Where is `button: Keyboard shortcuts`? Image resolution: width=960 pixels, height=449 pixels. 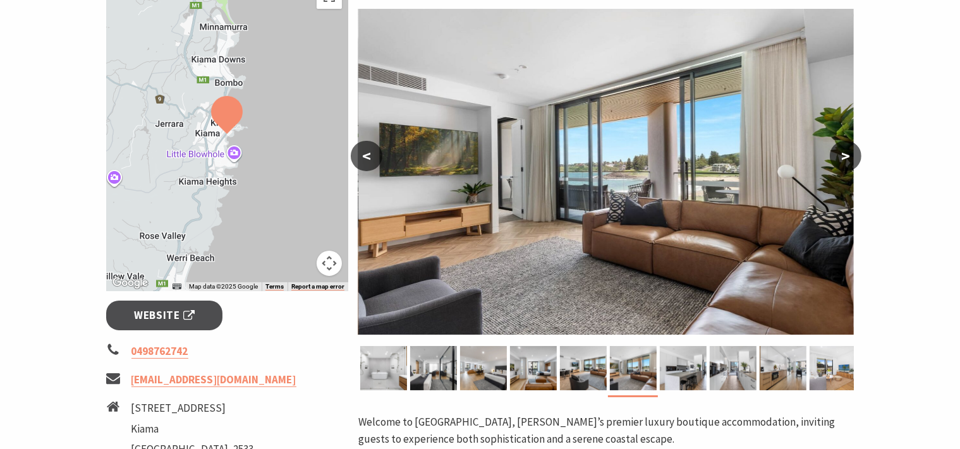 button: Keyboard shortcuts is located at coordinates (177, 287).